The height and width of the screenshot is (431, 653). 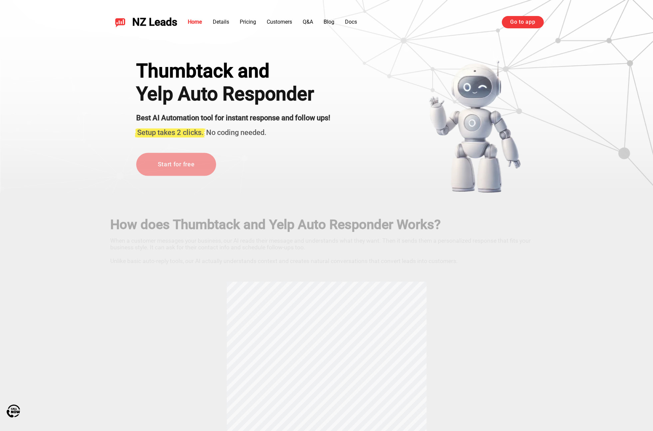 What do you see at coordinates (120, 22) in the screenshot?
I see `img: NZ Leads logo` at bounding box center [120, 22].